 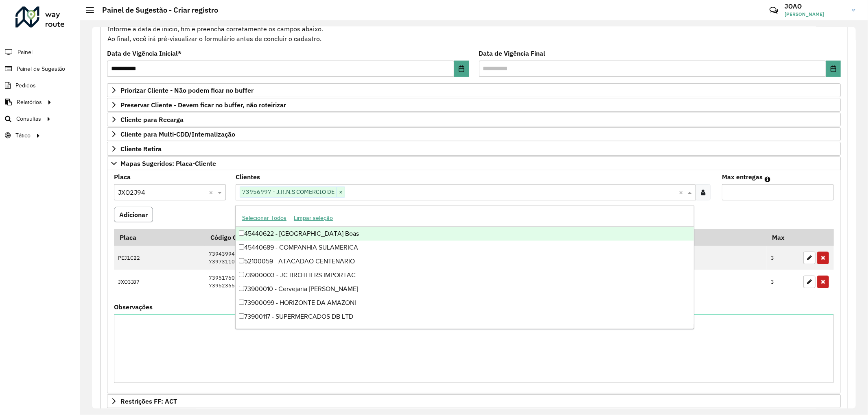 What do you see at coordinates (512, 53) in the screenshot?
I see `label: Data de Vigência Final` at bounding box center [512, 53].